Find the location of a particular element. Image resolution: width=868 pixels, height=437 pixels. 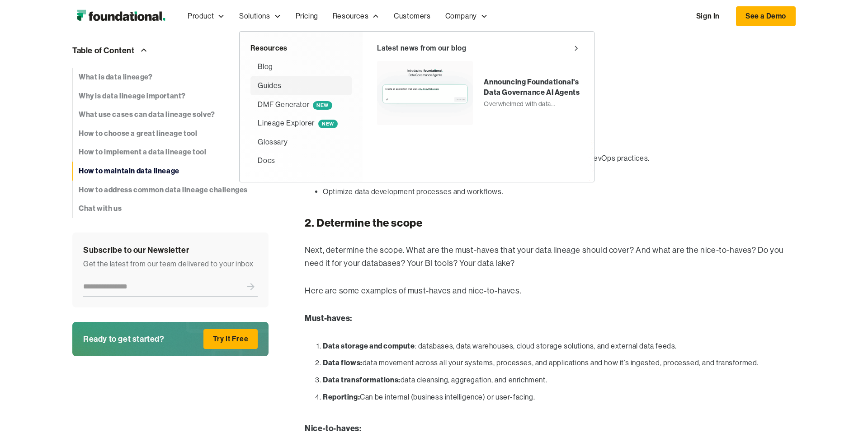

a: Blog is located at coordinates (301, 67).